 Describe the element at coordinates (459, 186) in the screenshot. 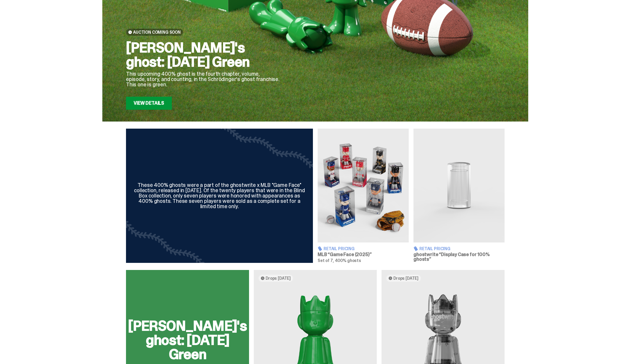

I see `img: Display Case for 100% ghosts` at that location.